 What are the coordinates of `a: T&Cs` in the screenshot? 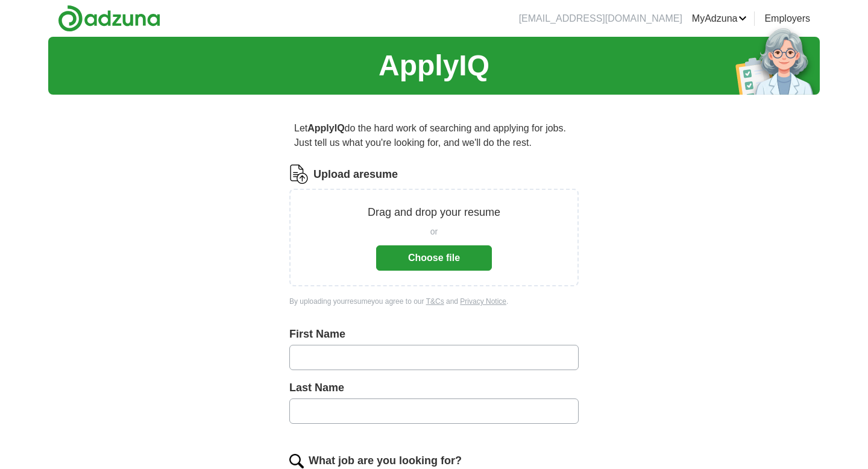 It's located at (435, 301).